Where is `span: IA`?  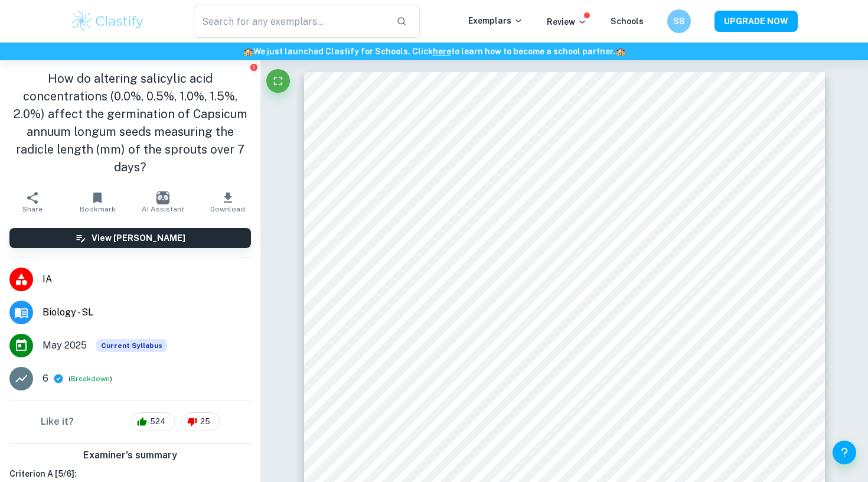 span: IA is located at coordinates (146, 279).